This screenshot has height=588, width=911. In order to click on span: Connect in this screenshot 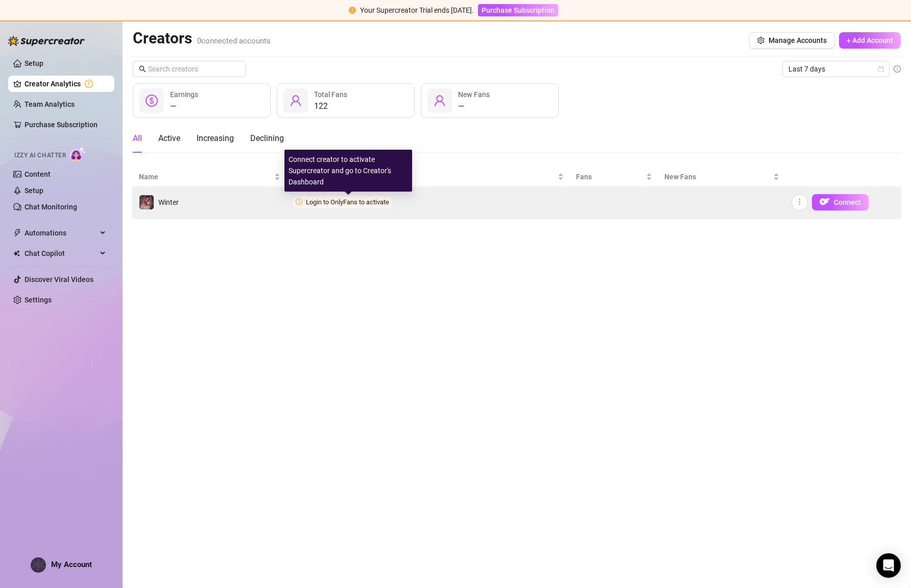, I will do `click(847, 202)`.